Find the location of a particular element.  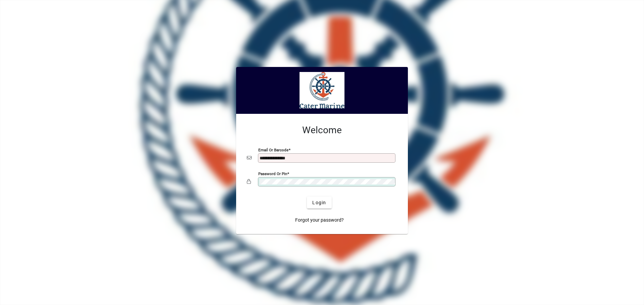

span: Login is located at coordinates (319, 203).